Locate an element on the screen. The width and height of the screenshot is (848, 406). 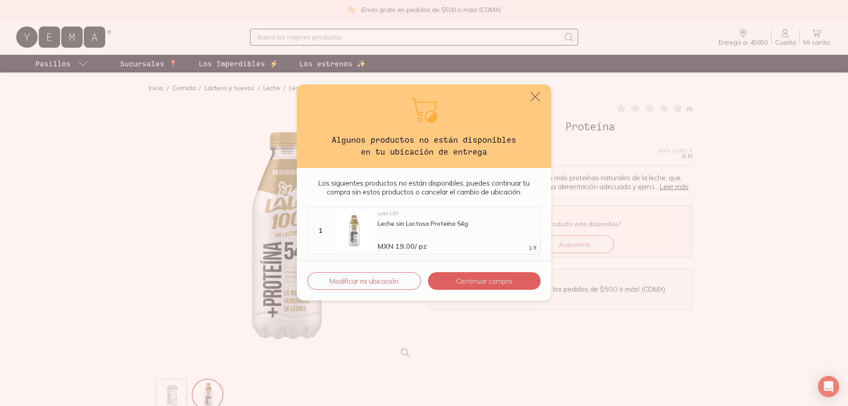
p: Los siguientes productos no están disponibles, puedes continuar tu compra sin estos productos o c... is located at coordinates (424, 187).